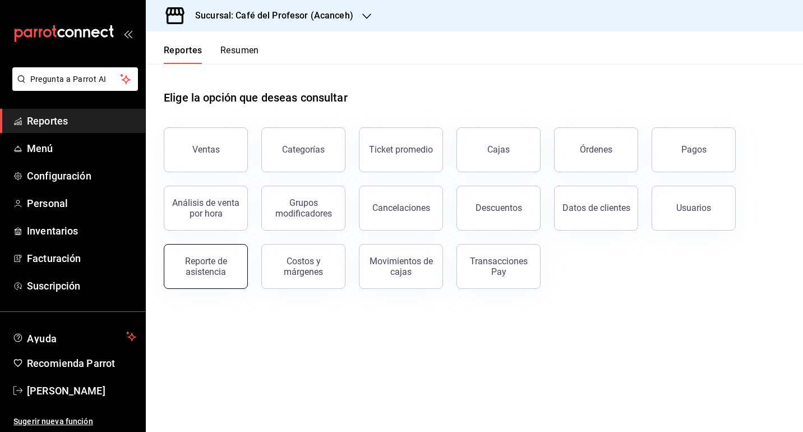  What do you see at coordinates (206, 208) in the screenshot?
I see `div: Análisis de venta por hora` at bounding box center [206, 208].